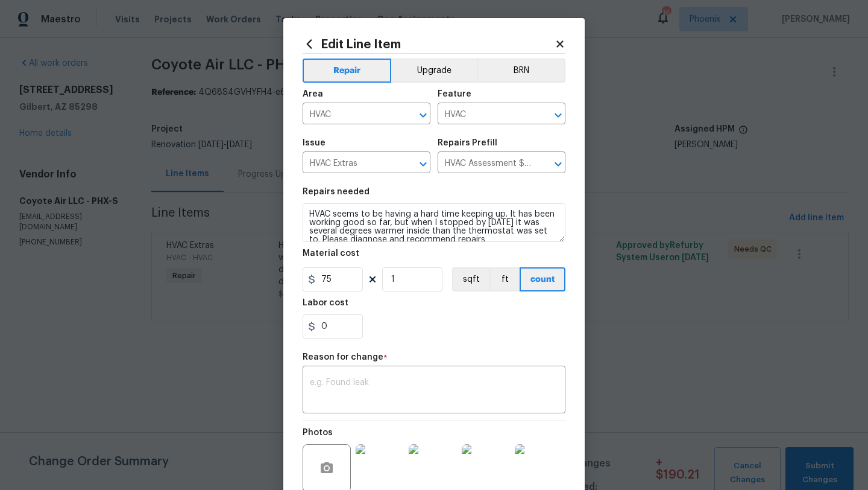  I want to click on button: ft, so click(505, 280).